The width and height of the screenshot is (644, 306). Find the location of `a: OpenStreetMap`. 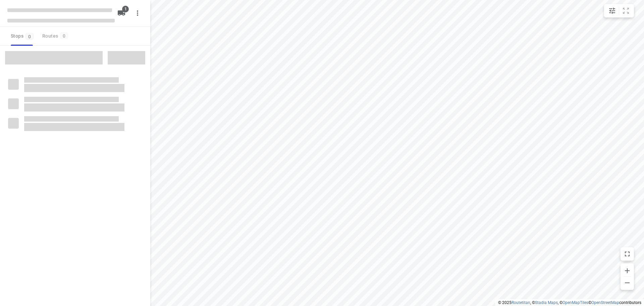

a: OpenStreetMap is located at coordinates (605, 302).